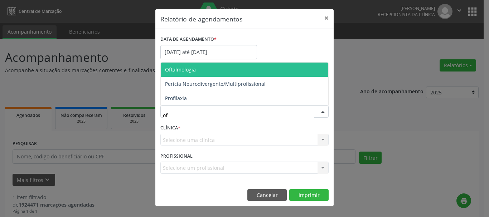  I want to click on input: Selecione uma data ou intervalo, so click(209, 52).